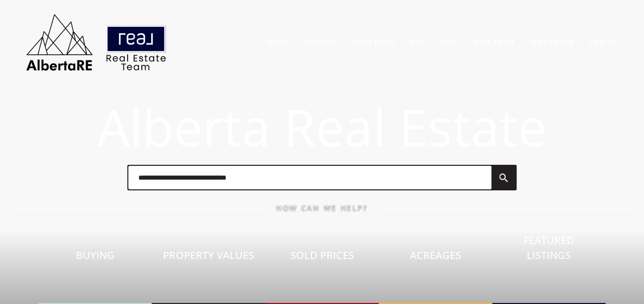 The height and width of the screenshot is (304, 644). I want to click on a: Home, so click(279, 42).